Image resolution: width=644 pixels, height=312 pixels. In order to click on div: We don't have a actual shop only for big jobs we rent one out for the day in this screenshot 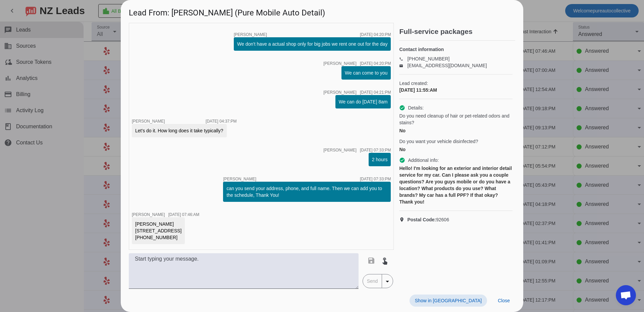, I will do `click(312, 44)`.